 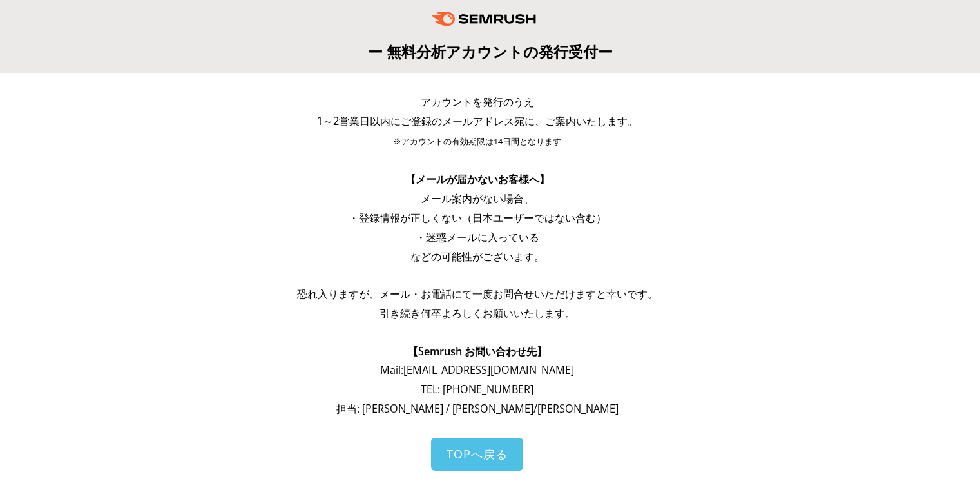 I want to click on span: ※アカウントの有効期限は14日間となります, so click(x=477, y=141).